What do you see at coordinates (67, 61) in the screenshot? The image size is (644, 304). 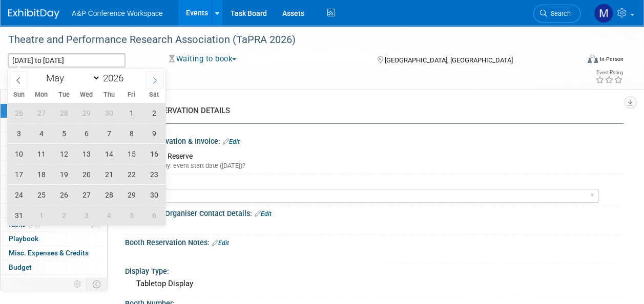 I see `input: Event Start Date - End Date` at bounding box center [67, 61].